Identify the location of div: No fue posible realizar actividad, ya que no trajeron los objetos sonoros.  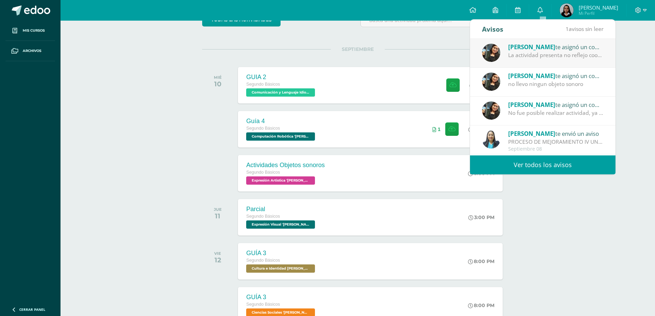
(556, 113).